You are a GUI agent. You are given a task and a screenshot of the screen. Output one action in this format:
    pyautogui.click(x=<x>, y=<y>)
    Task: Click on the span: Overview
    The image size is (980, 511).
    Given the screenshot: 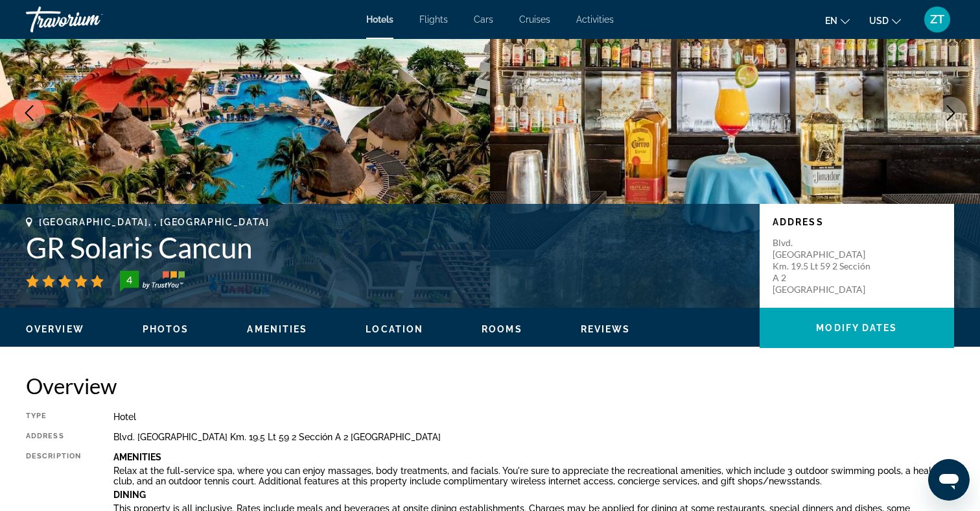 What is the action you would take?
    pyautogui.click(x=55, y=329)
    